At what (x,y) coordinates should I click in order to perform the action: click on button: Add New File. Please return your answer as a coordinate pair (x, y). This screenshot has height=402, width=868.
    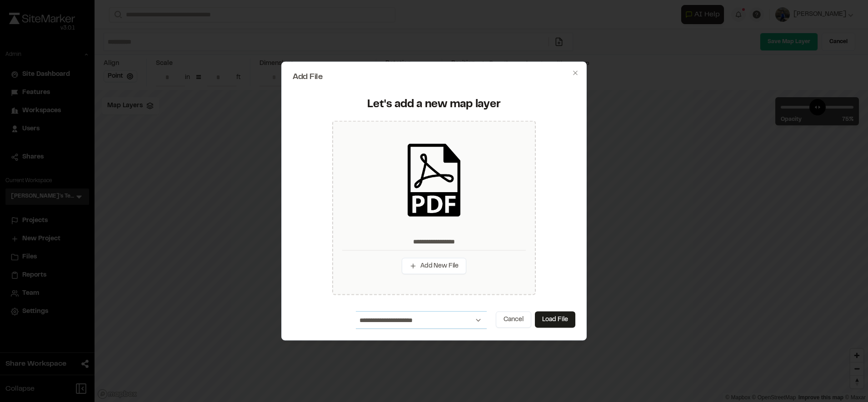
    Looking at the image, I should click on (434, 265).